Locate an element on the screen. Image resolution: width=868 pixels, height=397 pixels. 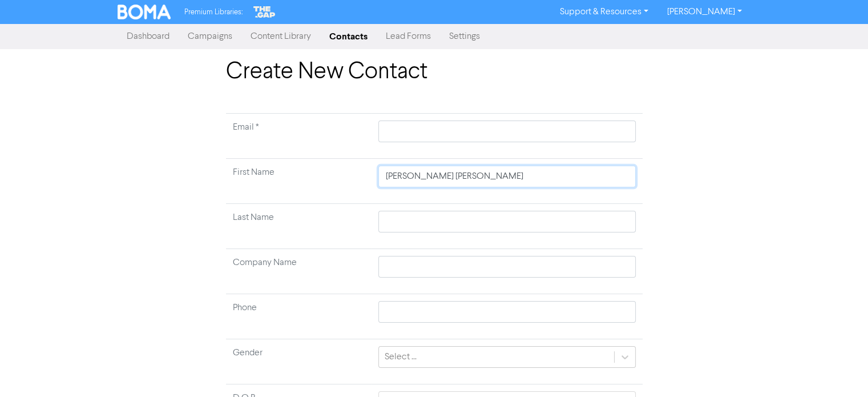
a: Content Library is located at coordinates (281, 36).